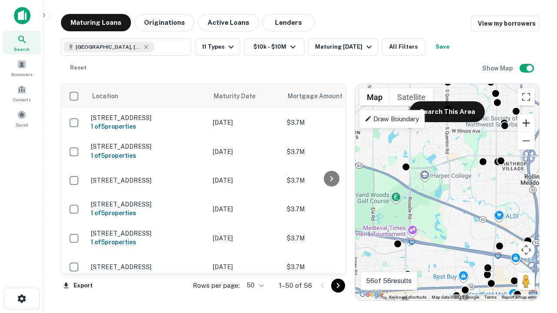 The width and height of the screenshot is (557, 313). What do you see at coordinates (526, 97) in the screenshot?
I see `button: Toggle fullscreen view` at bounding box center [526, 97].